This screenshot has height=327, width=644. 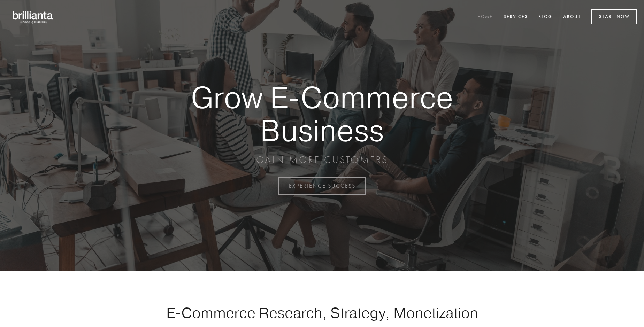 What do you see at coordinates (322, 186) in the screenshot?
I see `a: EXPERIENCE SUCCESS` at bounding box center [322, 186].